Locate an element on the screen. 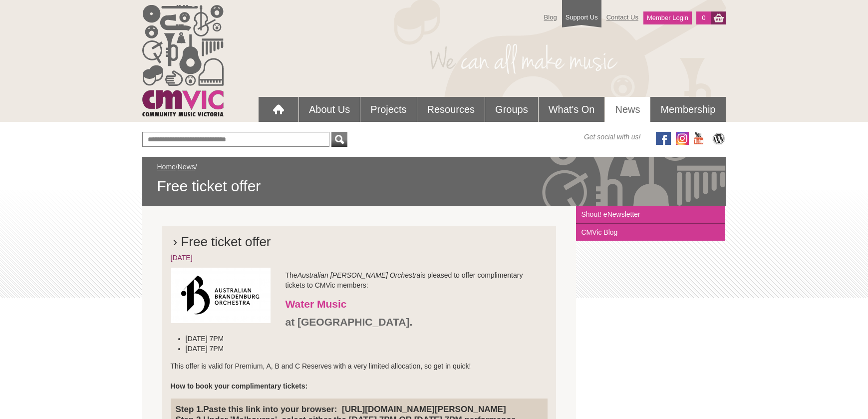  a: Blog is located at coordinates (551, 17).